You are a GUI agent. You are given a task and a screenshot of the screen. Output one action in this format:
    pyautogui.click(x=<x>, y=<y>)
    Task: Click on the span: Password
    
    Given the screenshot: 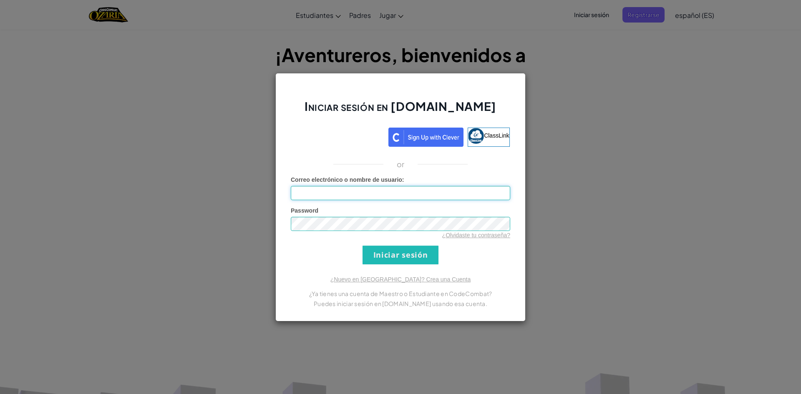 What is the action you would take?
    pyautogui.click(x=305, y=211)
    